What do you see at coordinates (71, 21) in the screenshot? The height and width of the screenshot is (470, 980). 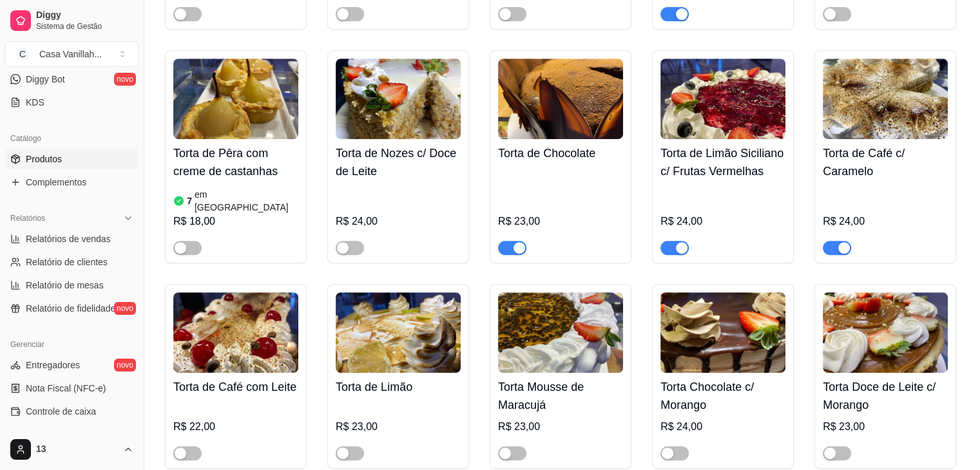 I see `a: DiggySistema de Gestão` at bounding box center [71, 21].